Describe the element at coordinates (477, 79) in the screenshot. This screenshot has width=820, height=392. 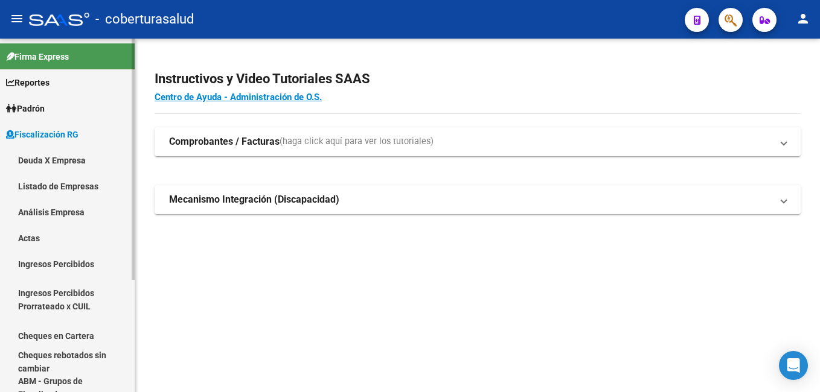
I see `h2: Instructivos y Video Tutoriales SAAS` at that location.